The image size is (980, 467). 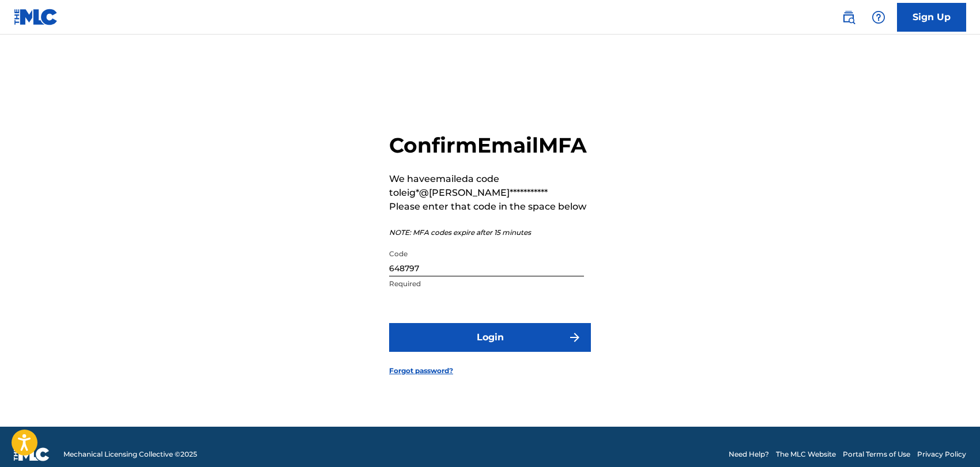 I want to click on img: search, so click(x=848, y=17).